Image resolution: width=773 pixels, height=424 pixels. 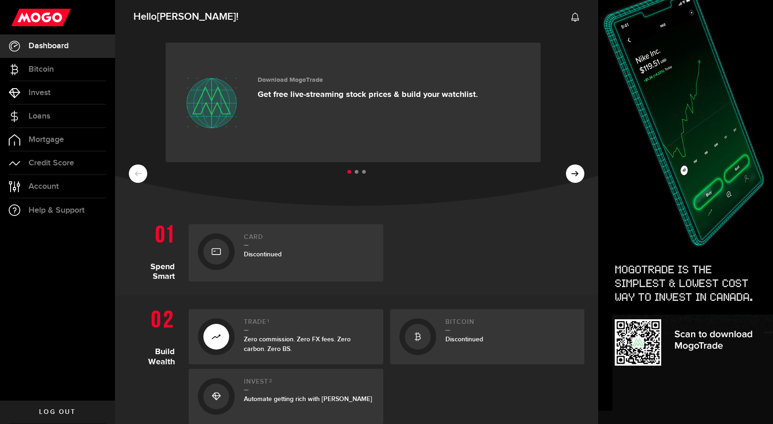 I want to click on a: CardDiscontinued, so click(x=286, y=253).